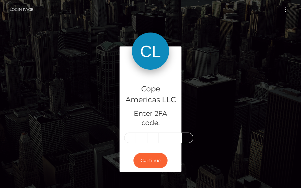  What do you see at coordinates (285, 10) in the screenshot?
I see `button: Toggle navigation` at bounding box center [285, 10].